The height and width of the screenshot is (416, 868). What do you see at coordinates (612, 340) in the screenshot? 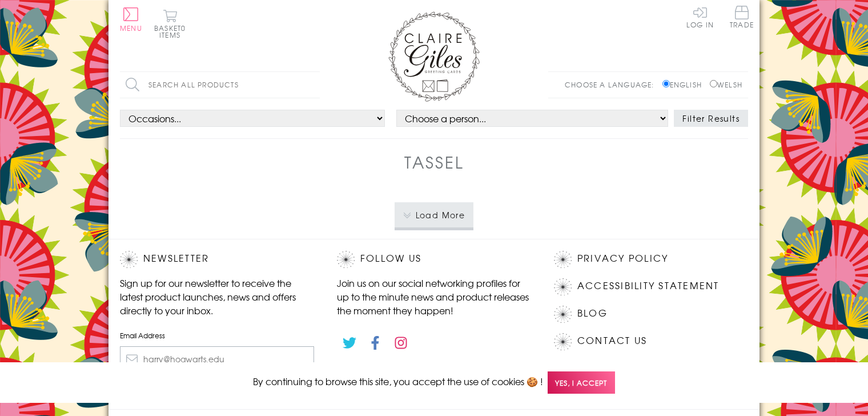
I see `a: Contact Us` at bounding box center [612, 340].